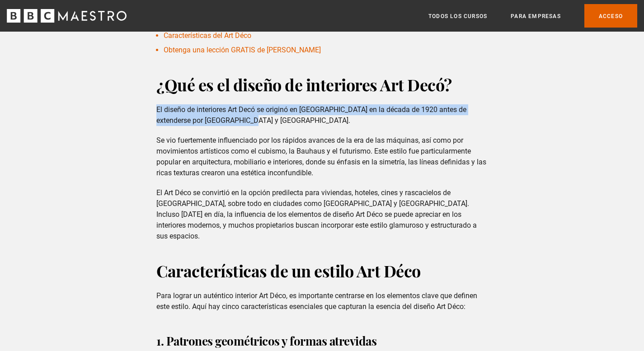 Image resolution: width=644 pixels, height=351 pixels. What do you see at coordinates (266, 340) in the screenshot?
I see `font: 1. Patrones geométricos y formas atrevidas` at bounding box center [266, 340].